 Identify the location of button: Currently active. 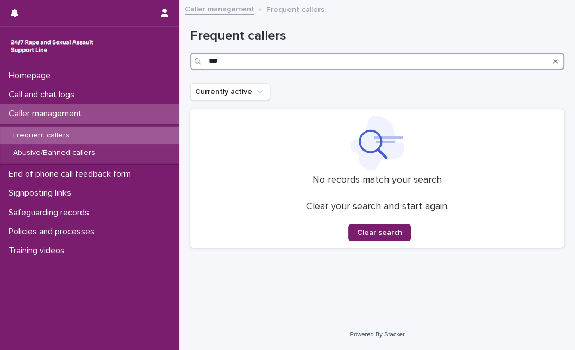
(230, 92).